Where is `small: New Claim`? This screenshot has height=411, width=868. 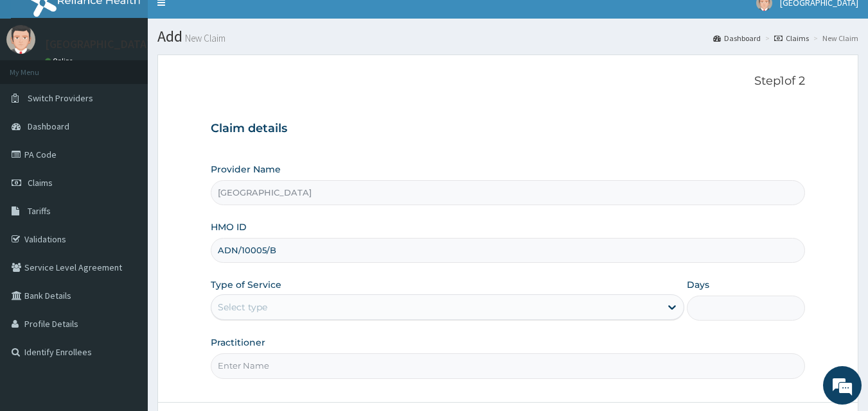
small: New Claim is located at coordinates (204, 37).